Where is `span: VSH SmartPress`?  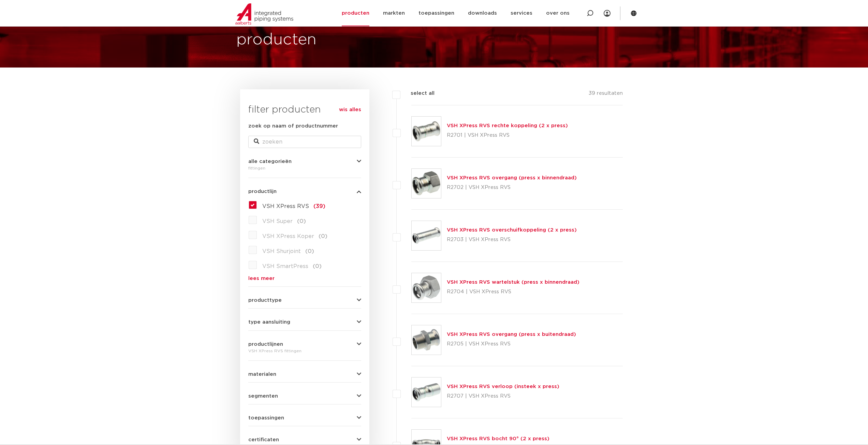 span: VSH SmartPress is located at coordinates (285, 266).